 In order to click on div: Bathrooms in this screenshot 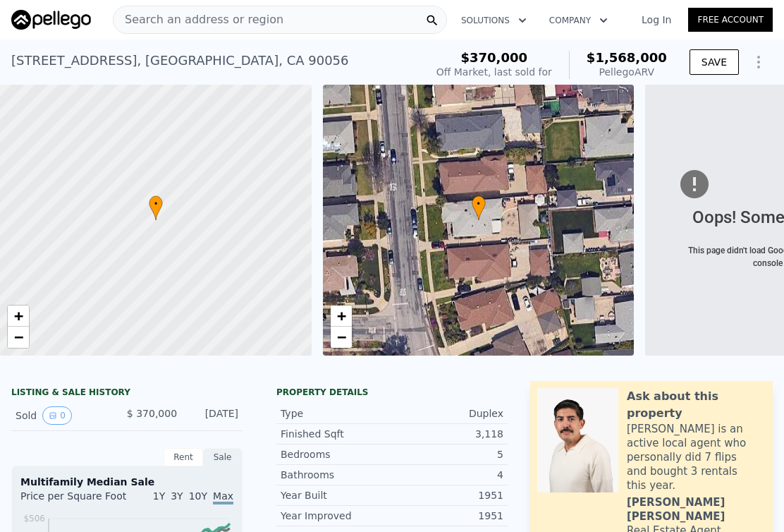, I will do `click(337, 474)`.